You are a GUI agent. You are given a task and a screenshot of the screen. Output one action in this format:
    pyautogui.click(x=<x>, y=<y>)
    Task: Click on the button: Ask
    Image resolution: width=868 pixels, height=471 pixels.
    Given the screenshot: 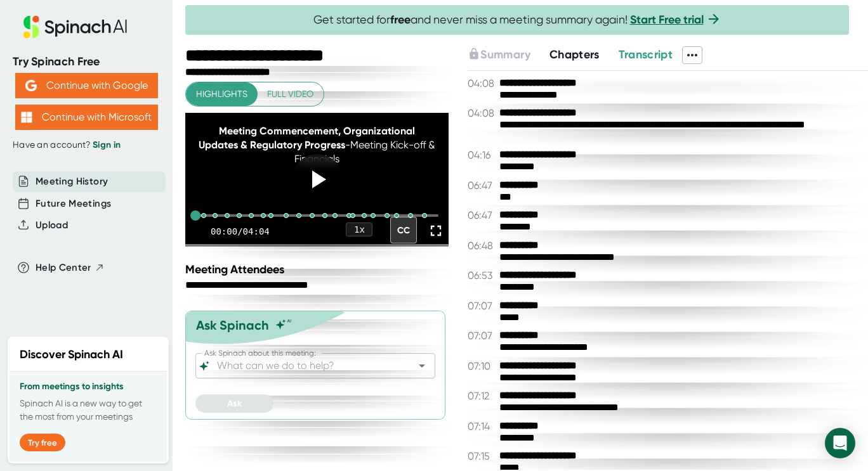 What is the action you would take?
    pyautogui.click(x=234, y=403)
    